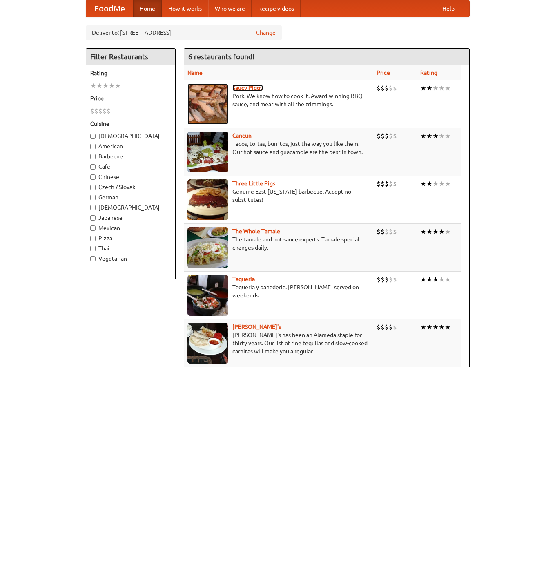 The height and width of the screenshot is (578, 555). Describe the element at coordinates (242, 136) in the screenshot. I see `b: Cancun` at that location.